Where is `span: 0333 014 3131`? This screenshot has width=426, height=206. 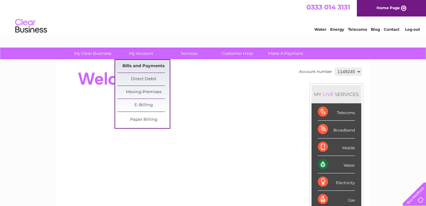 span: 0333 014 3131 is located at coordinates (329, 7).